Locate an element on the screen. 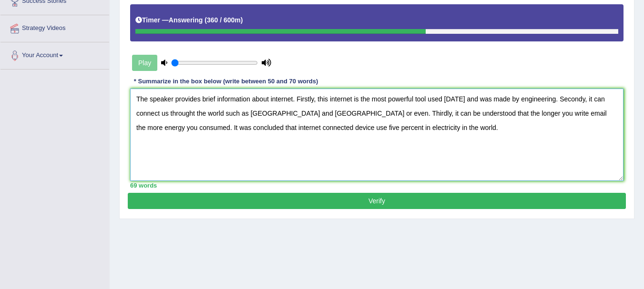 This screenshot has height=289, width=644. a: Strategy Videos is located at coordinates (55, 27).